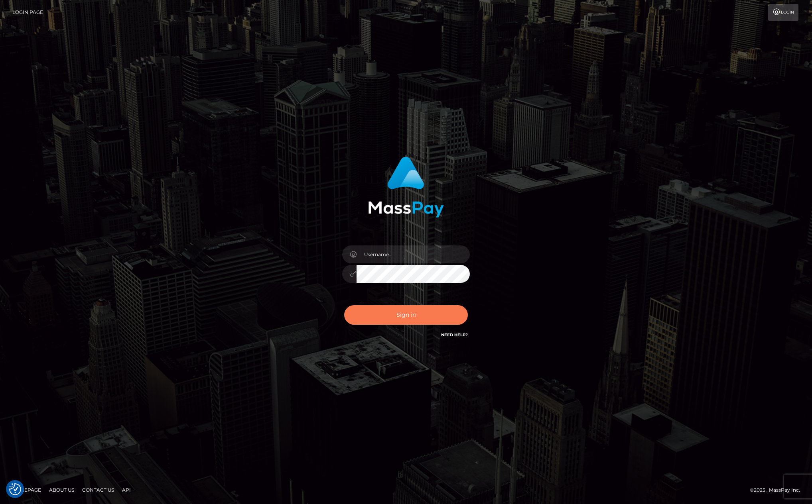  I want to click on img: Revisit consent button, so click(15, 489).